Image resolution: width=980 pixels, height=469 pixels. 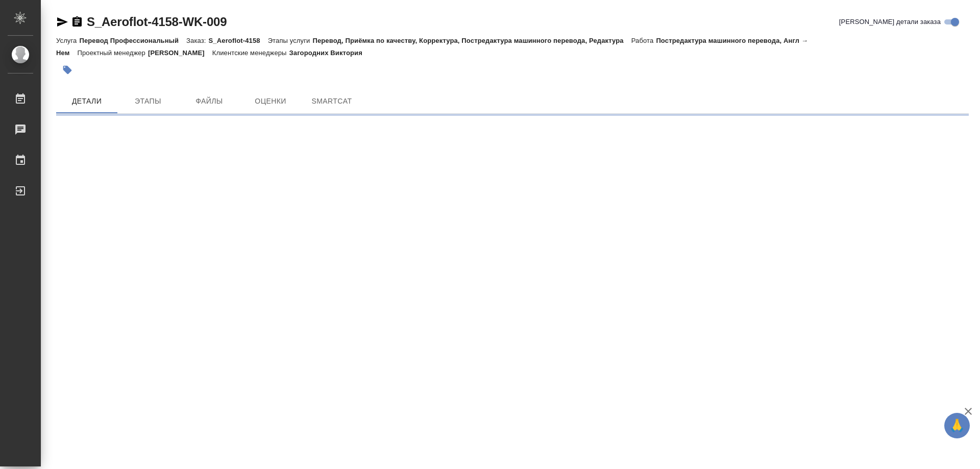 What do you see at coordinates (133, 40) in the screenshot?
I see `p: Перевод Профессиональный` at bounding box center [133, 40].